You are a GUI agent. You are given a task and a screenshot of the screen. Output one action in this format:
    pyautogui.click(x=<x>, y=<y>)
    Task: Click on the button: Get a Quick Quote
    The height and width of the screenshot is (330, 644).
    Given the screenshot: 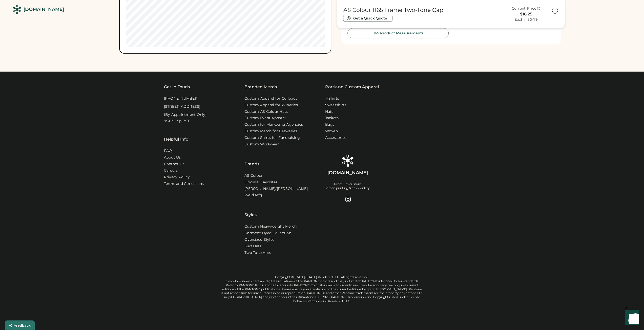 What is the action you would take?
    pyautogui.click(x=368, y=18)
    